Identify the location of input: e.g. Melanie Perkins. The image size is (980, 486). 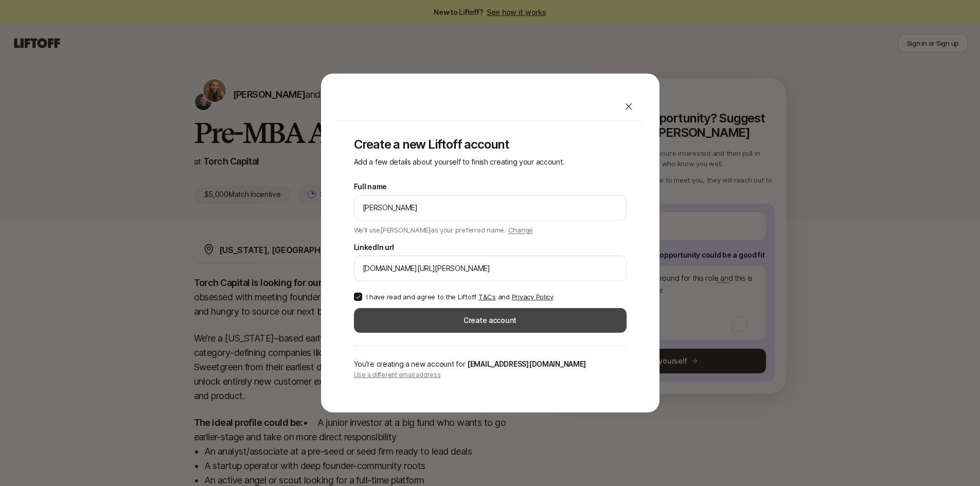
(490, 207).